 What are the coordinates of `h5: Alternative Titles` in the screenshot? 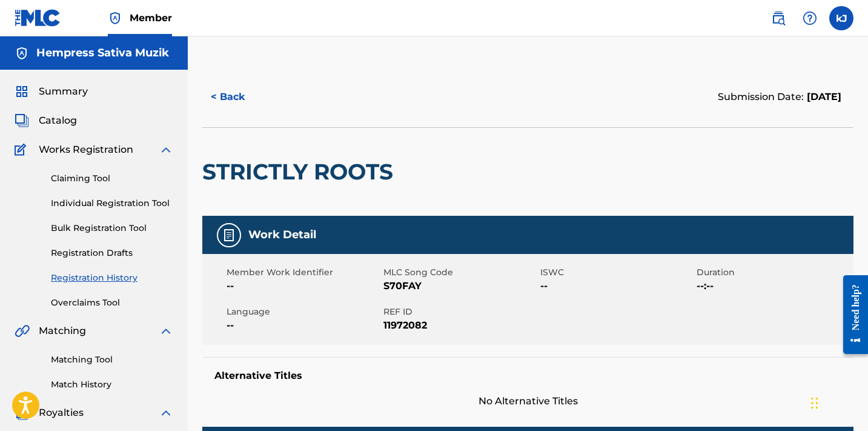 It's located at (528, 376).